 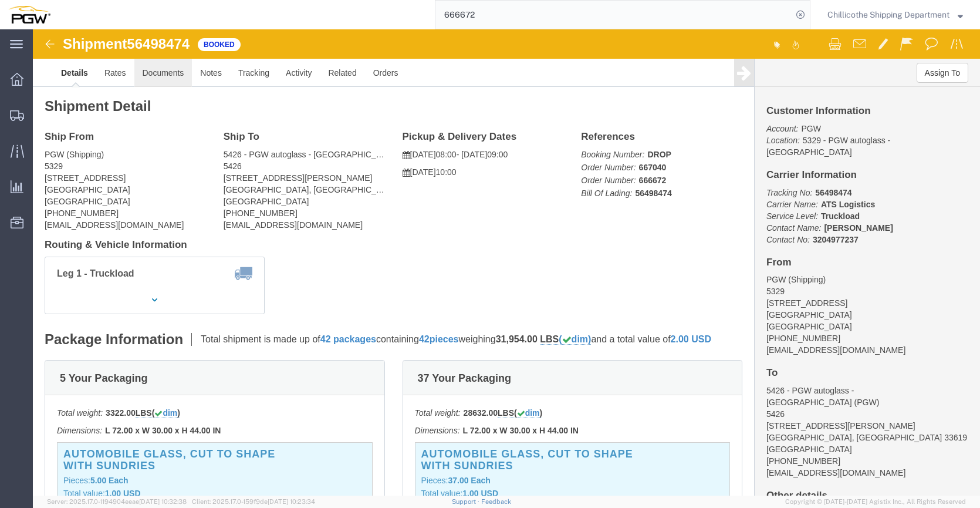 I want to click on button: Chillicothe Shipping Department, so click(x=895, y=14).